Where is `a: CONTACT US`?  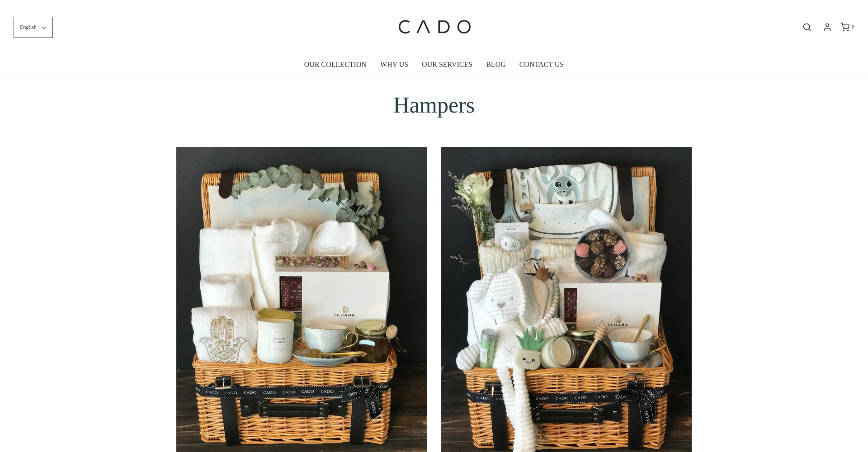
a: CONTACT US is located at coordinates (542, 64).